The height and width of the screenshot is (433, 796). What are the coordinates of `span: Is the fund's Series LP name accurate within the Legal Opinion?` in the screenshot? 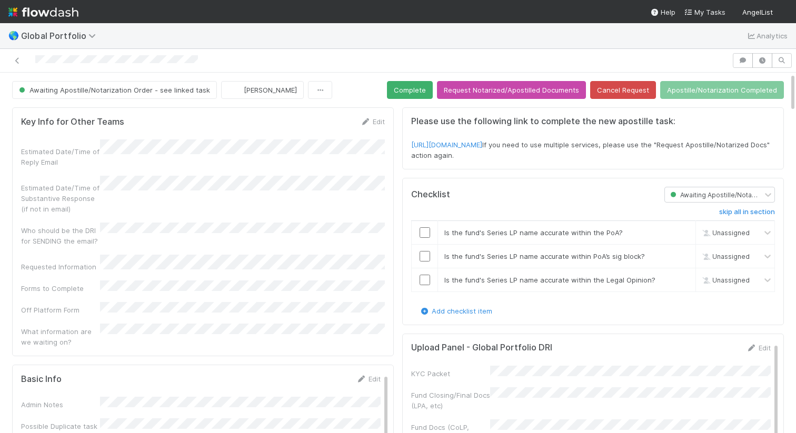 It's located at (550, 280).